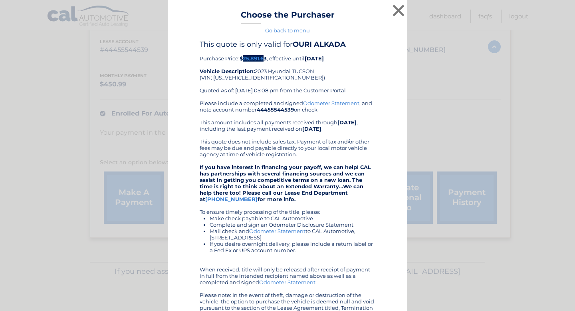  I want to click on li: Make check payable to CAL Automotive, so click(292, 218).